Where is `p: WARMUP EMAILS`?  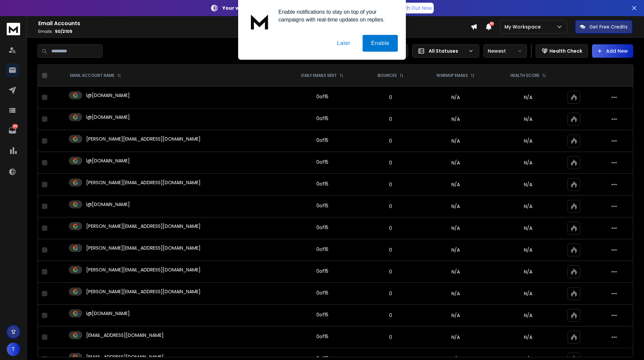
p: WARMUP EMAILS is located at coordinates (452, 76).